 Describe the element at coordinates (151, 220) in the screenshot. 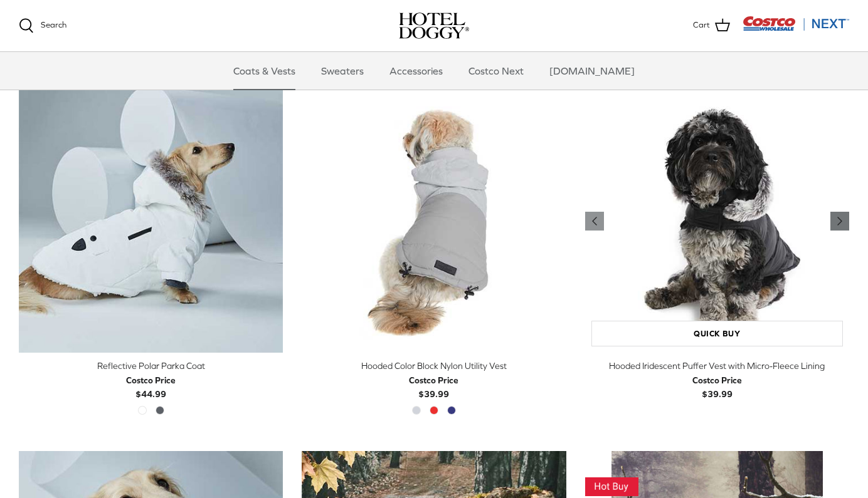

I see `a: Reflective Polar Parka Coat` at that location.